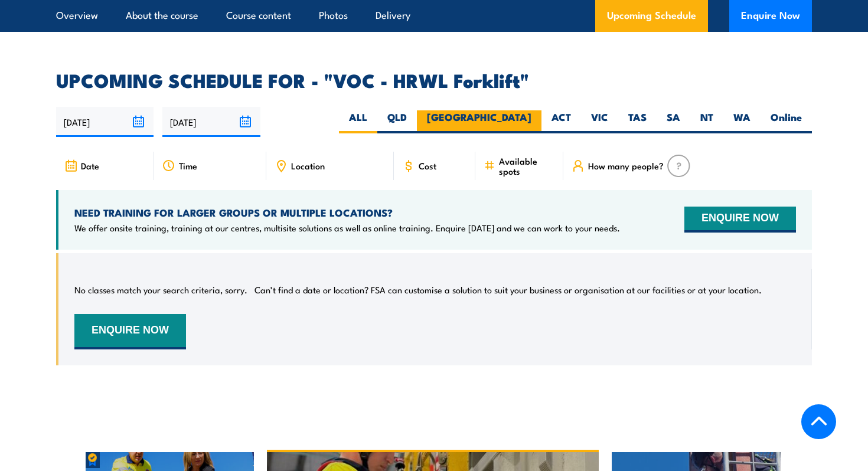  Describe the element at coordinates (188, 165) in the screenshot. I see `span: Time` at that location.